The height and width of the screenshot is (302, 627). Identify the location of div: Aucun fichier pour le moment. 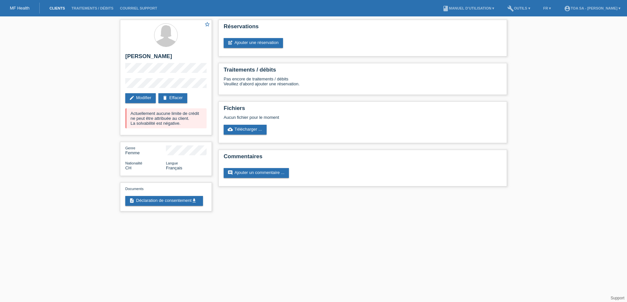
(324, 117).